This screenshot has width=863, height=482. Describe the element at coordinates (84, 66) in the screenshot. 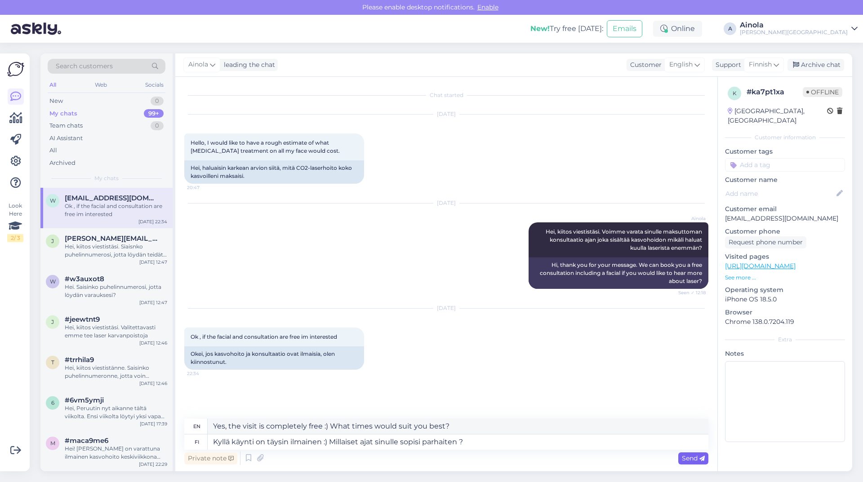

I see `span: Search customers` at that location.